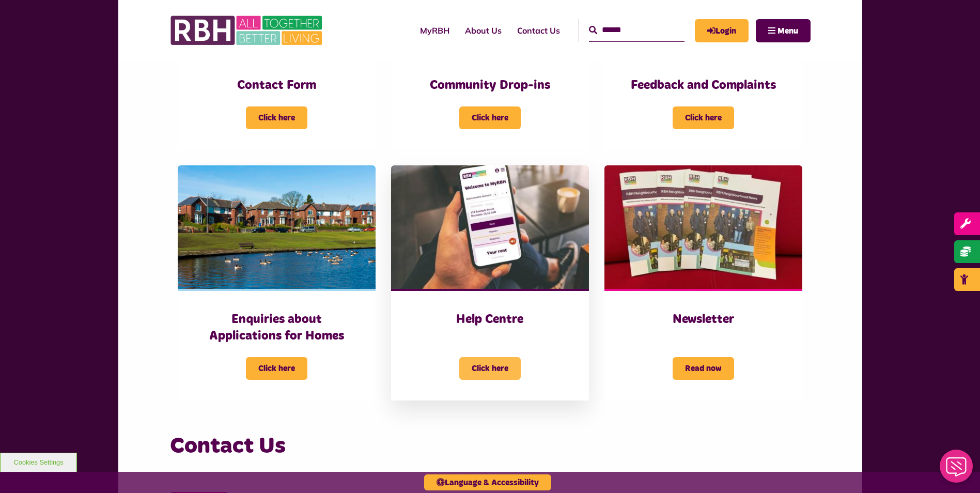 The height and width of the screenshot is (493, 980). What do you see at coordinates (703, 85) in the screenshot?
I see `h3: Feedback and Complaints` at bounding box center [703, 85].